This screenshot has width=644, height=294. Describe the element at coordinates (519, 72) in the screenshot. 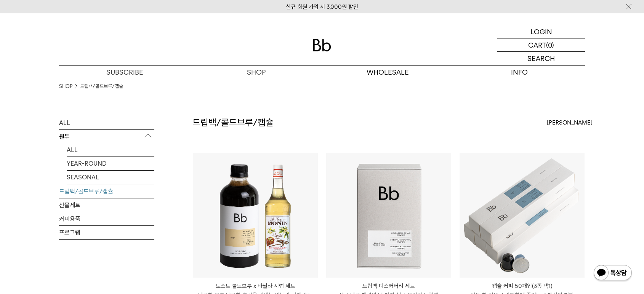

I see `p: INFO` at that location.